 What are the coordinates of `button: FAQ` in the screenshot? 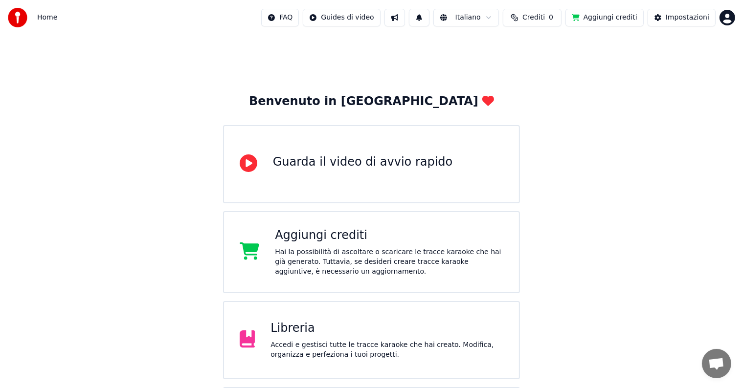 It's located at (280, 18).